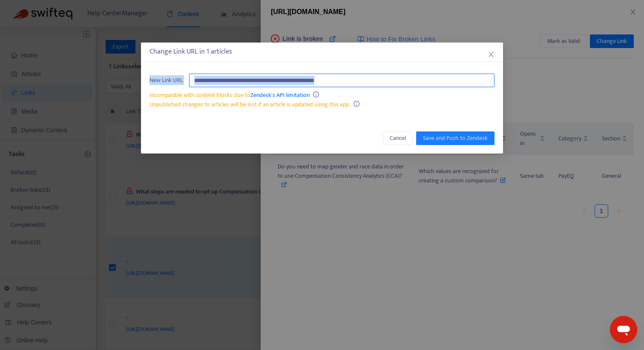  I want to click on a: Zendesk's API limitation, so click(280, 95).